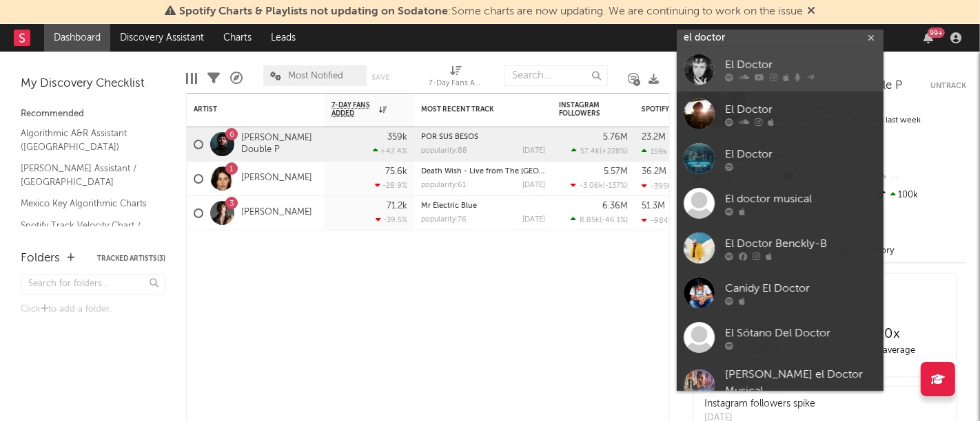 The width and height of the screenshot is (980, 421). Describe the element at coordinates (615, 206) in the screenshot. I see `div: 6.36M` at that location.